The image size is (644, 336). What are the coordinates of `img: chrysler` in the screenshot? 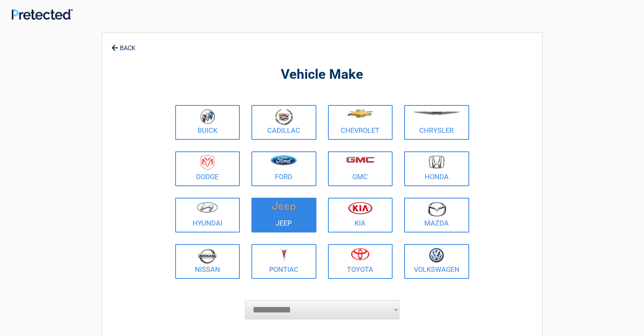 It's located at (437, 114).